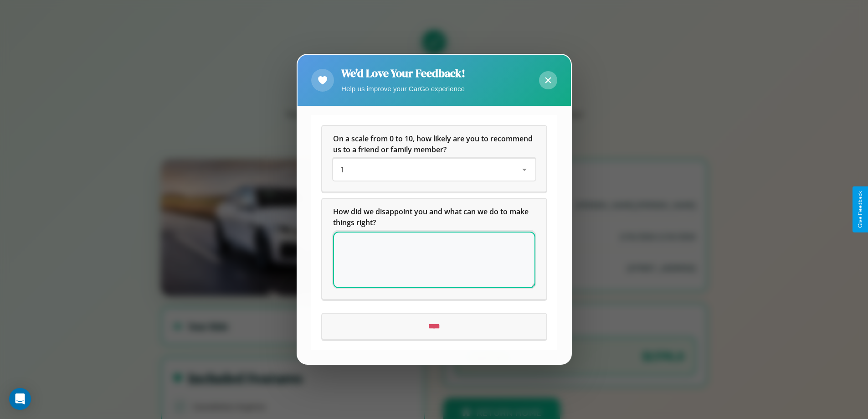 This screenshot has height=419, width=868. Describe the element at coordinates (342, 170) in the screenshot. I see `span: 1` at that location.